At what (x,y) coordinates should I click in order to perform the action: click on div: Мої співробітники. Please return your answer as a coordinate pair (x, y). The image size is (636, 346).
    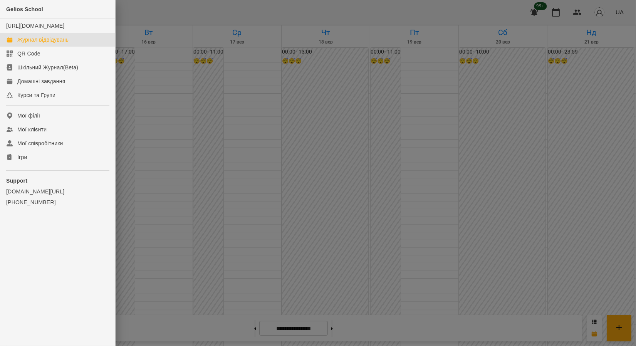
    Looking at the image, I should click on (40, 143).